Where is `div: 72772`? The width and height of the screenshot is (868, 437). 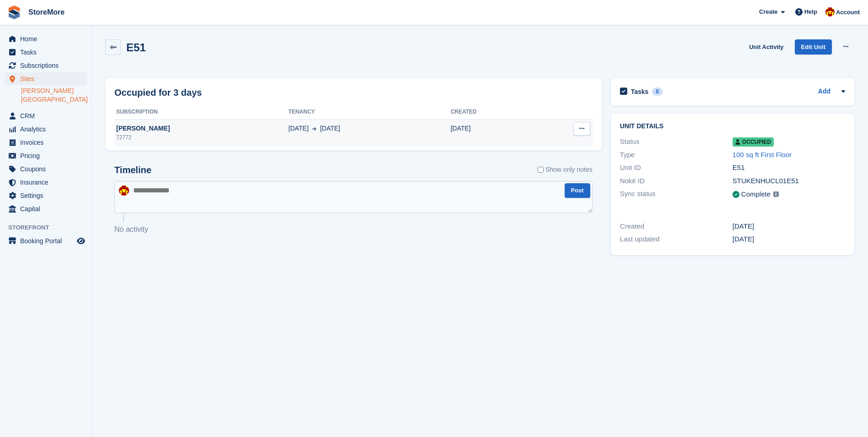
div: 72772 is located at coordinates (201, 138).